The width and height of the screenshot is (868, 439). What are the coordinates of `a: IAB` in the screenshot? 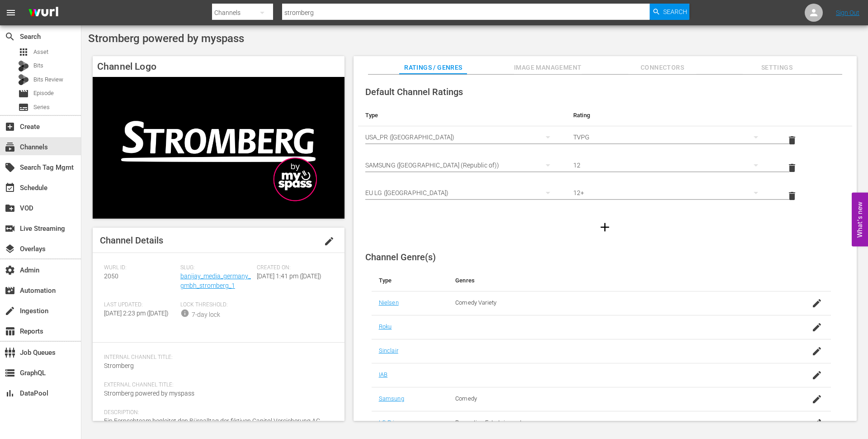 It's located at (383, 374).